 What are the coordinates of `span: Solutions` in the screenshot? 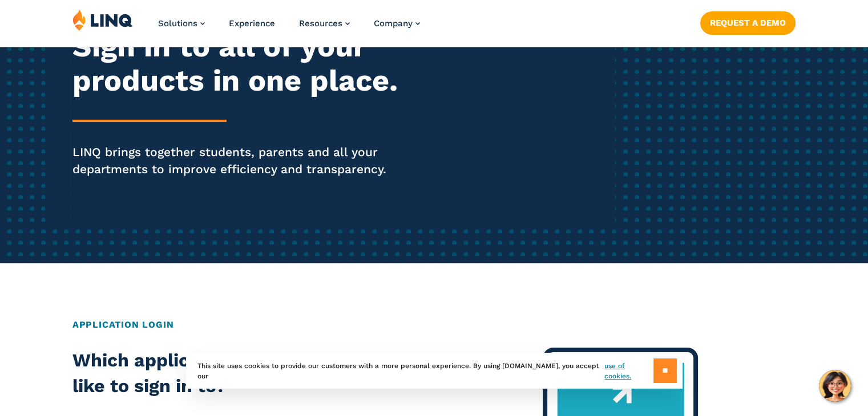 It's located at (178, 23).